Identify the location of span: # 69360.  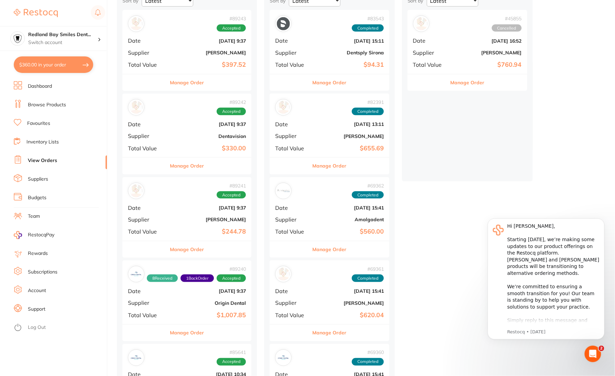
(368, 353).